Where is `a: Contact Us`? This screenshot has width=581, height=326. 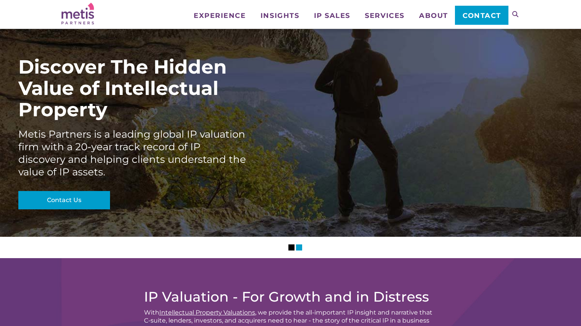
a: Contact Us is located at coordinates (64, 200).